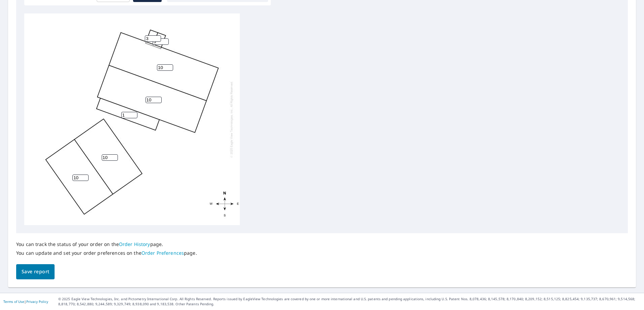 Image resolution: width=644 pixels, height=310 pixels. Describe the element at coordinates (134, 244) in the screenshot. I see `a: Order History` at that location.